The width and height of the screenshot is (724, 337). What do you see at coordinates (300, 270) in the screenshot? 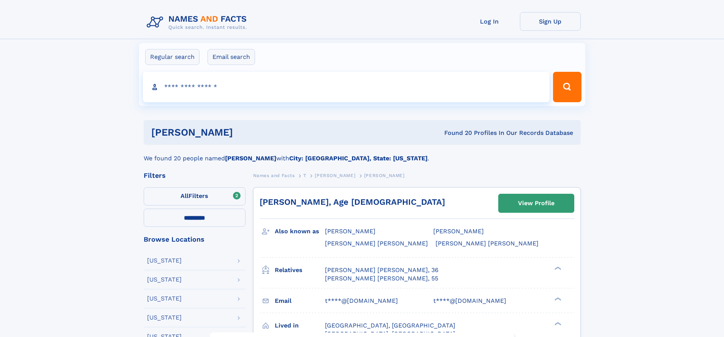
I see `h3: Relatives` at bounding box center [300, 270].